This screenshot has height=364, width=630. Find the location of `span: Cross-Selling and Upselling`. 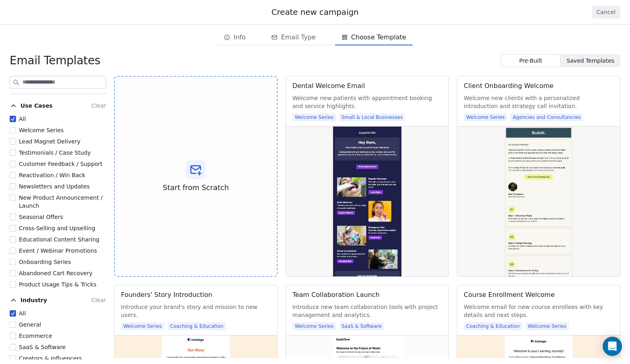

span: Cross-Selling and Upselling is located at coordinates (57, 228).